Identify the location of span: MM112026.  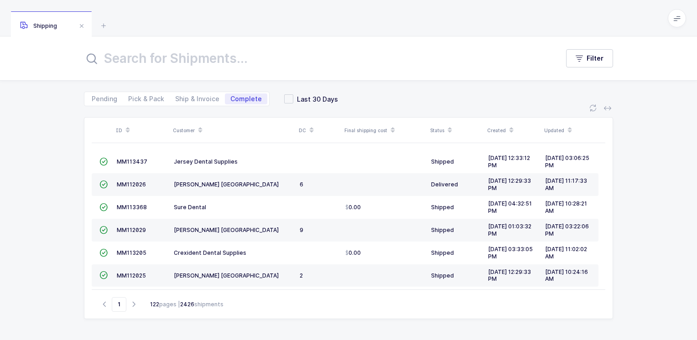
(131, 184).